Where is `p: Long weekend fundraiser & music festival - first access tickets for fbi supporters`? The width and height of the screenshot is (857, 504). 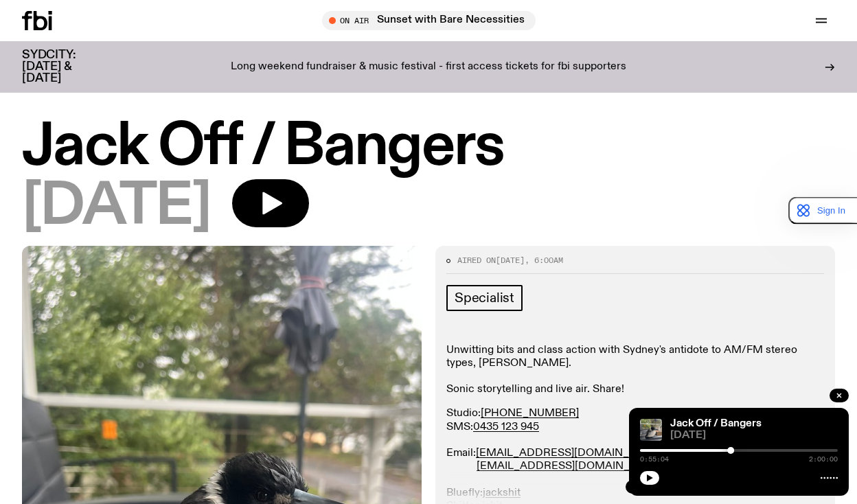 p: Long weekend fundraiser & music festival - first access tickets for fbi supporters is located at coordinates (428, 67).